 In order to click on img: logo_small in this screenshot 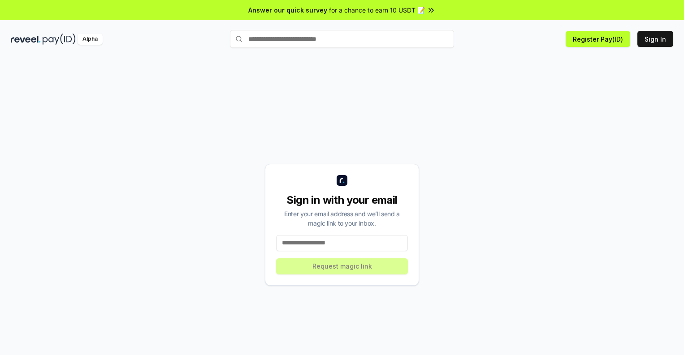, I will do `click(342, 181)`.